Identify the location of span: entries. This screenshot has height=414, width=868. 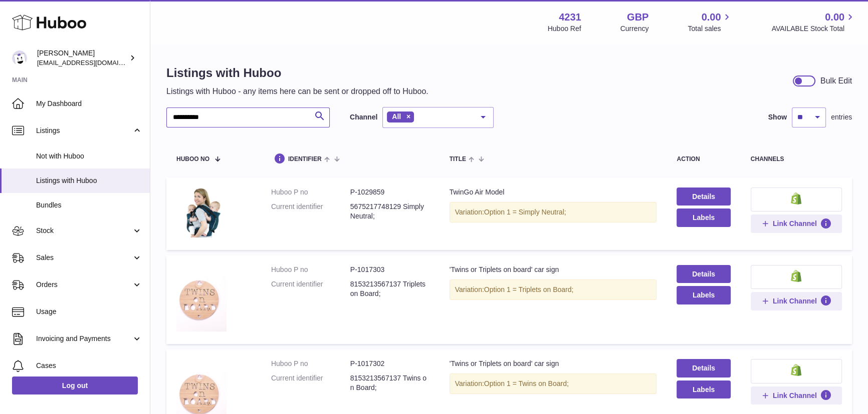
(841, 117).